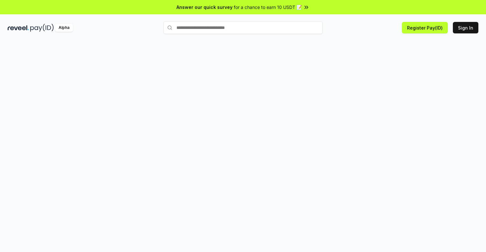  Describe the element at coordinates (268, 7) in the screenshot. I see `span: for a chance to earn 10 USDT 📝` at that location.